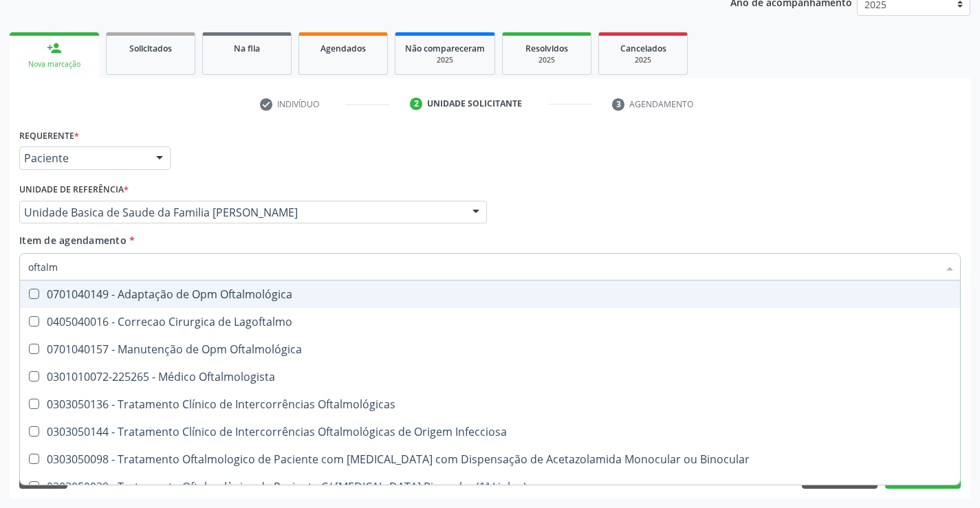 The height and width of the screenshot is (508, 980). I want to click on div: 0303050136 - Tratamento Clínico de Intercorrências Oftalmológicas, so click(490, 404).